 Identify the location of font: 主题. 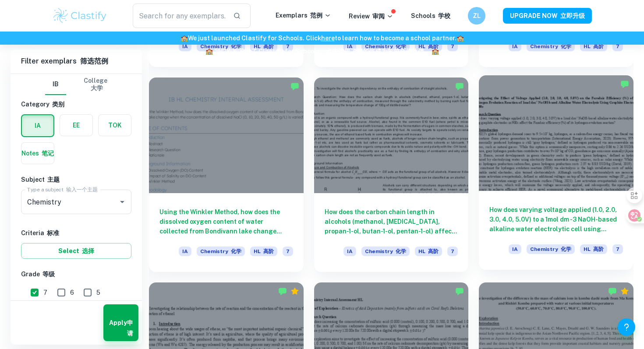
(53, 180).